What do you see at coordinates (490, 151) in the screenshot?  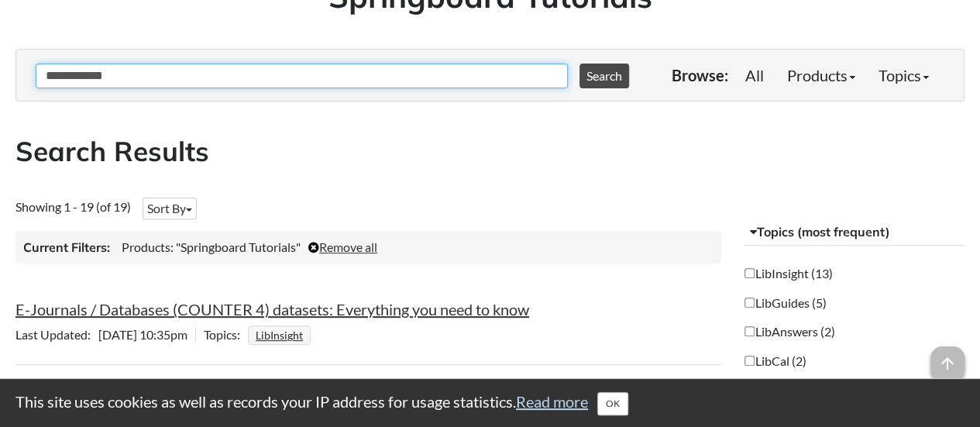 I see `h2: Search Results` at bounding box center [490, 151].